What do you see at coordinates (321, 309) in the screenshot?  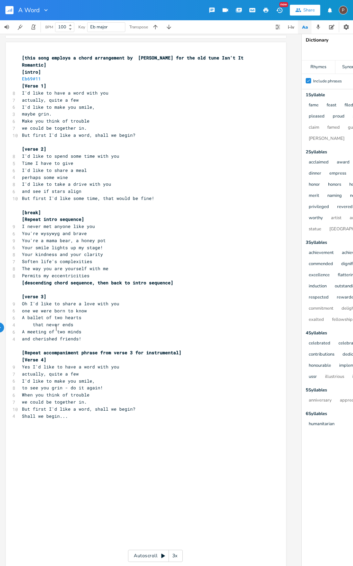 I see `button: commitment` at bounding box center [321, 309].